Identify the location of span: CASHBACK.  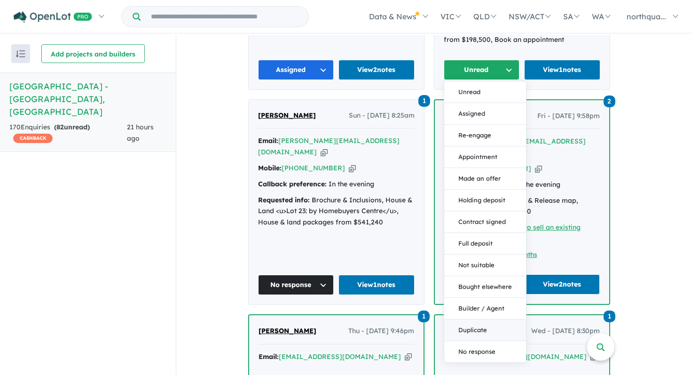
(33, 138).